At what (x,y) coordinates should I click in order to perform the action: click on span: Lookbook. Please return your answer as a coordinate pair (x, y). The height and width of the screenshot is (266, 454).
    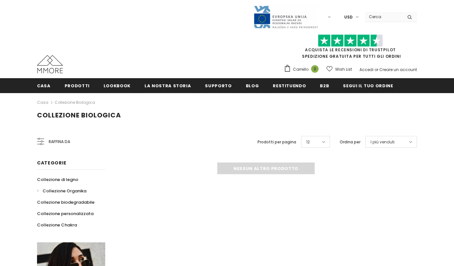
    Looking at the image, I should click on (117, 86).